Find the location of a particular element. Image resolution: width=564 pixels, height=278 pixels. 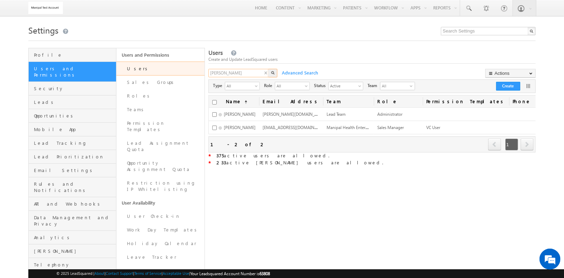

a: About is located at coordinates (99, 273).